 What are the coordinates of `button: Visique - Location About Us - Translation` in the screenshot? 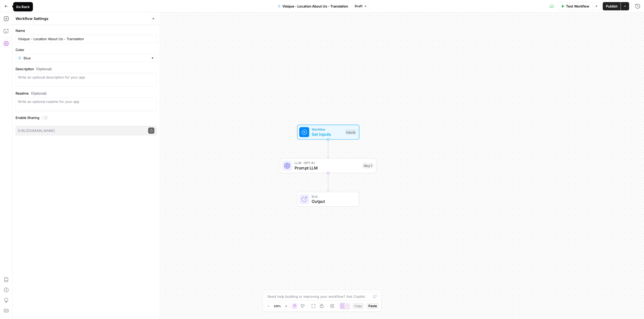 It's located at (313, 6).